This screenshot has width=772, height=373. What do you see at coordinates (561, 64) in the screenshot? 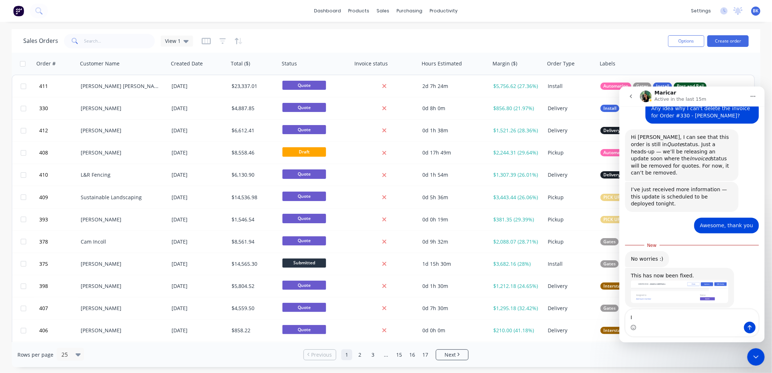
I see `div: Order Type` at bounding box center [561, 64].